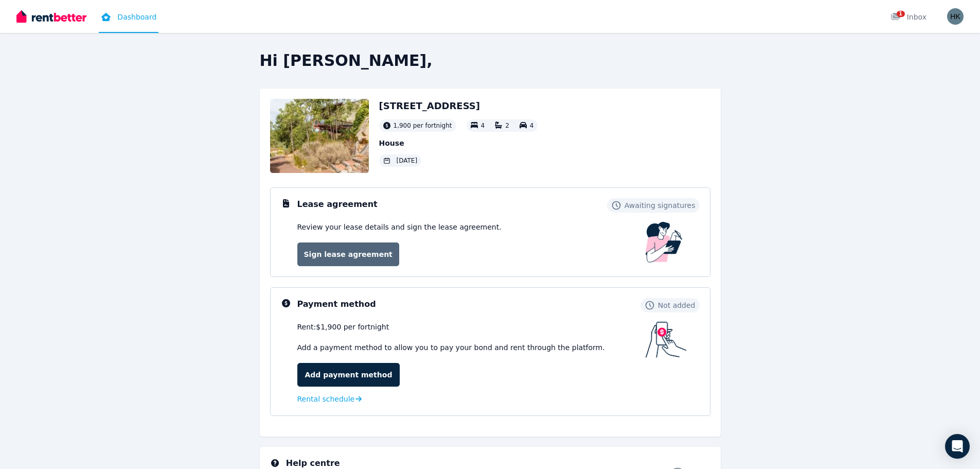 The height and width of the screenshot is (469, 980). What do you see at coordinates (338, 205) in the screenshot?
I see `h3: Lease agreement` at bounding box center [338, 205].